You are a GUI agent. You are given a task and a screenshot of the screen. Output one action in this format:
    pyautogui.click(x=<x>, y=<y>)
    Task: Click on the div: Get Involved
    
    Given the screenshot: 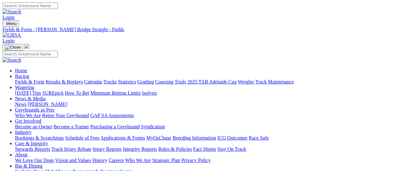 What is the action you would take?
    pyautogui.click(x=202, y=127)
    